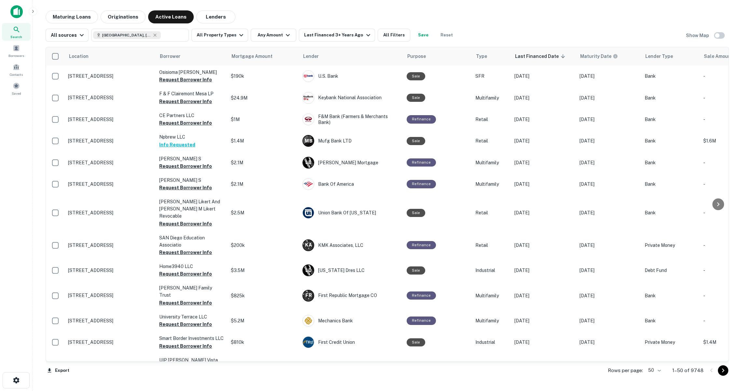  Describe the element at coordinates (263, 98) in the screenshot. I see `p: $24.9M` at that location.